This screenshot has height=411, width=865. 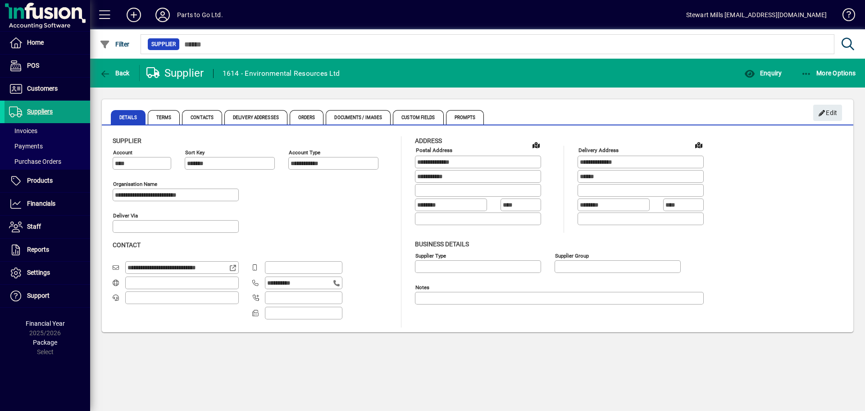 What do you see at coordinates (47, 250) in the screenshot?
I see `a: Reports` at bounding box center [47, 250].